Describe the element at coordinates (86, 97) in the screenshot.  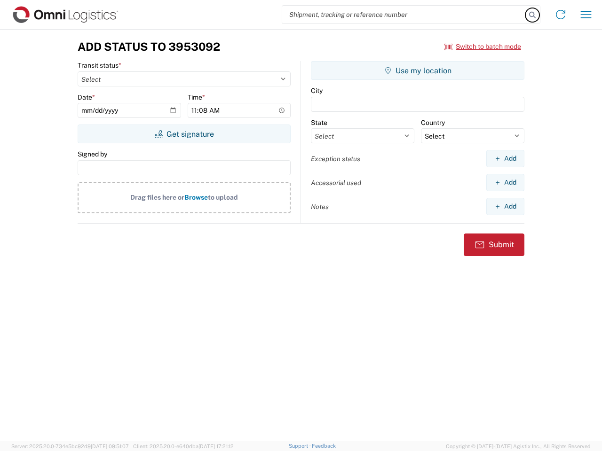
I see `label: Date` at that location.